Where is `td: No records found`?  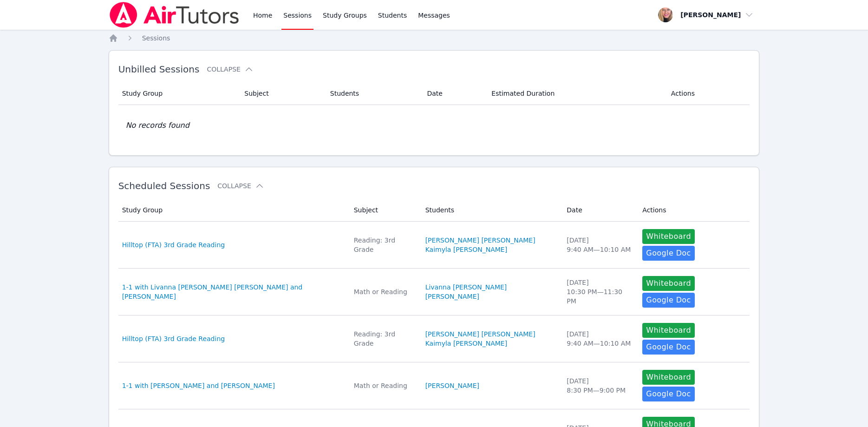
td: No records found is located at coordinates (434, 125).